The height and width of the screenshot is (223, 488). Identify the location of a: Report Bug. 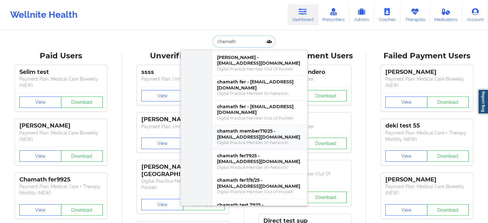
(483, 102).